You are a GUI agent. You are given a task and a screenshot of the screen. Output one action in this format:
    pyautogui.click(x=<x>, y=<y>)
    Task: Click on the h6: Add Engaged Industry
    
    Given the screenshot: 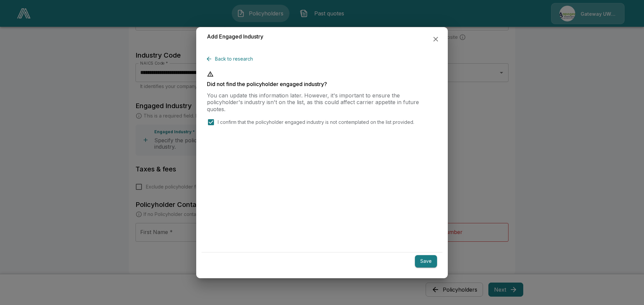 What is the action you would take?
    pyautogui.click(x=235, y=37)
    